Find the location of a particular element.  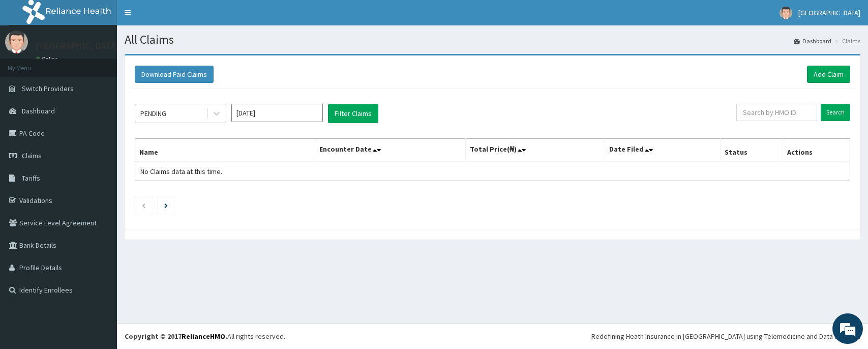

th: Encounter Date is located at coordinates (391, 151).